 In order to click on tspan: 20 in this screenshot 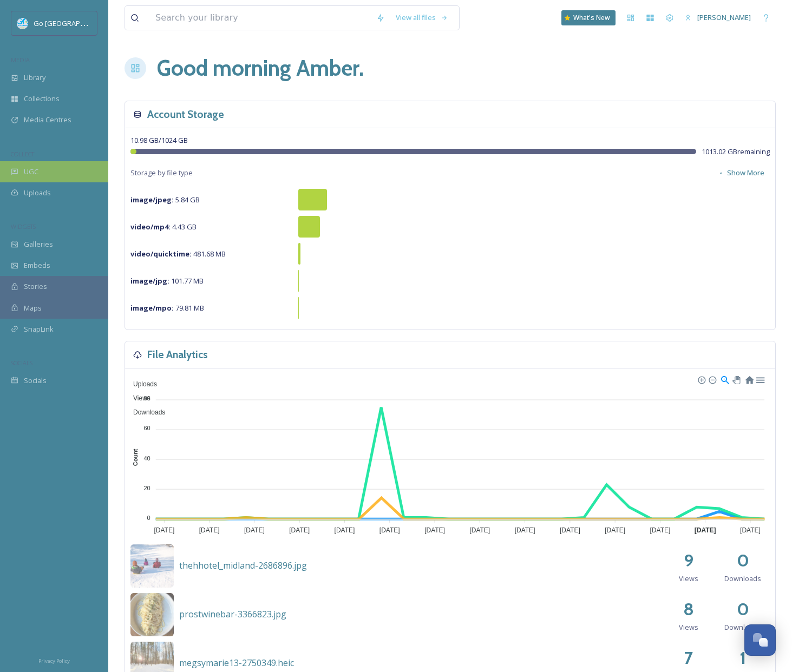, I will do `click(147, 489)`.